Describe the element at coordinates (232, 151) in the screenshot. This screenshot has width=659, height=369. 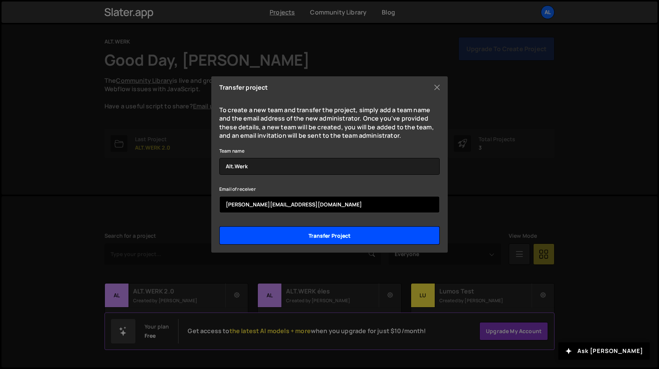
I see `label: Team name` at that location.